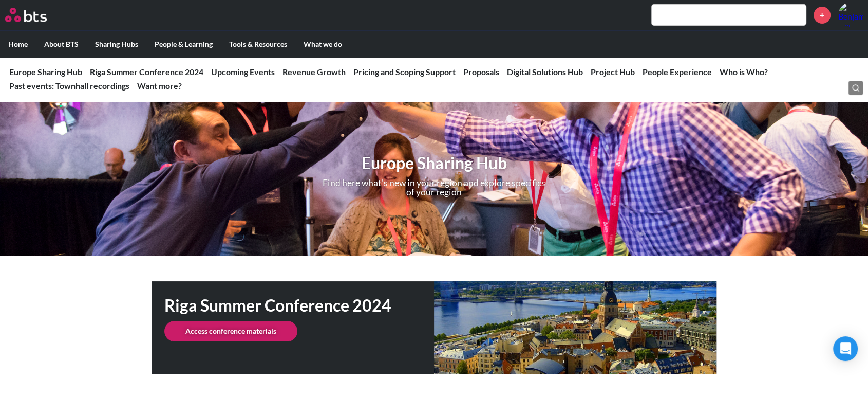 This screenshot has width=868, height=397. I want to click on a: Proposals, so click(481, 71).